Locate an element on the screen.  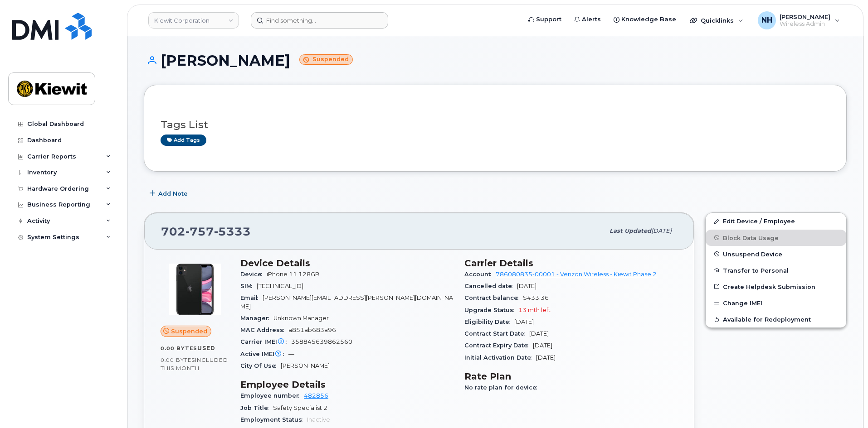
a: Create Helpdesk Submission is located at coordinates (776, 287).